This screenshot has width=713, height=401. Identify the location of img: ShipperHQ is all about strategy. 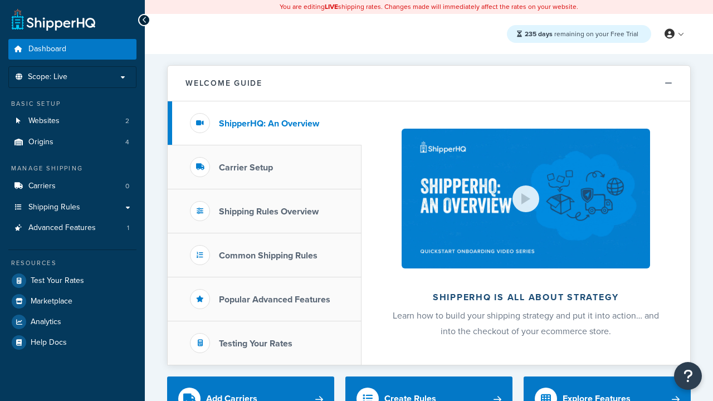
(526, 198).